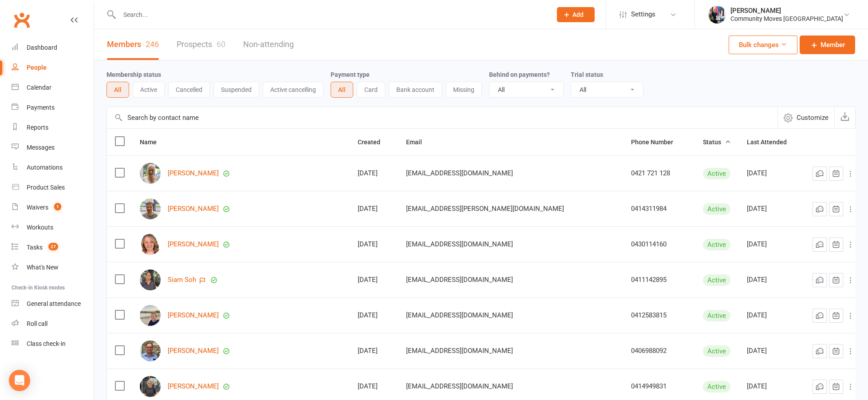 Image resolution: width=868 pixels, height=400 pixels. Describe the element at coordinates (53, 246) in the screenshot. I see `span: 27` at that location.